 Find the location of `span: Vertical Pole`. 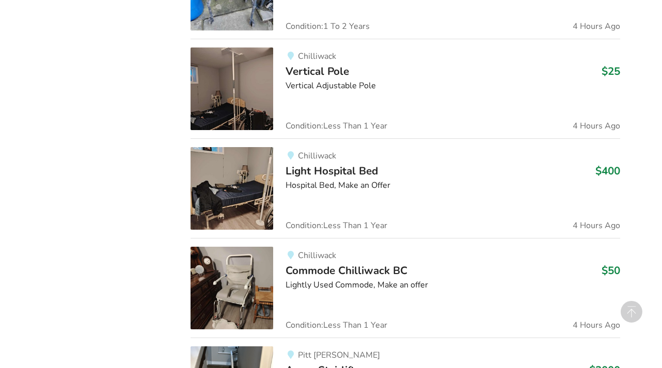

span: Vertical Pole is located at coordinates (317, 71).